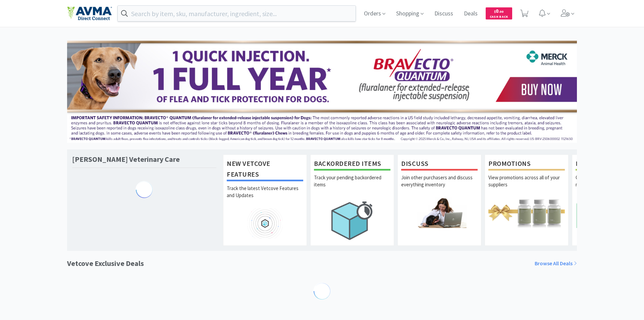  What do you see at coordinates (440, 213) in the screenshot?
I see `img: hero_discuss.png` at bounding box center [440, 213].